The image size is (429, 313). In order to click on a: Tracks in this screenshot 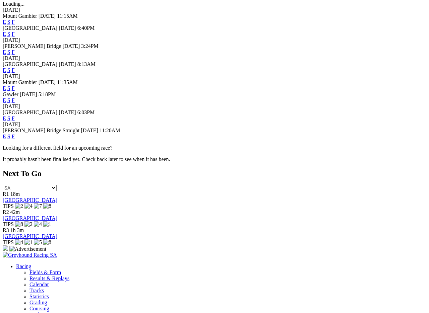, I will do `click(37, 290)`.